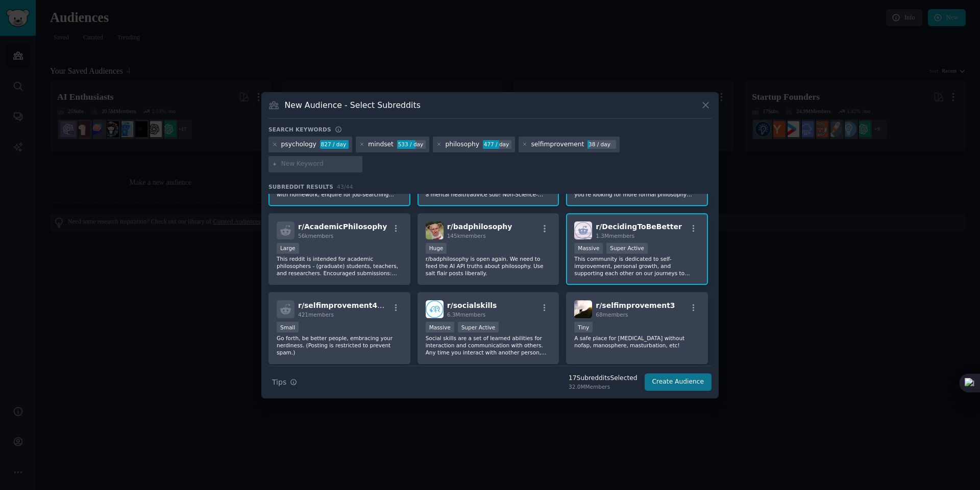  I want to click on div: selfimprovement, so click(557, 144).